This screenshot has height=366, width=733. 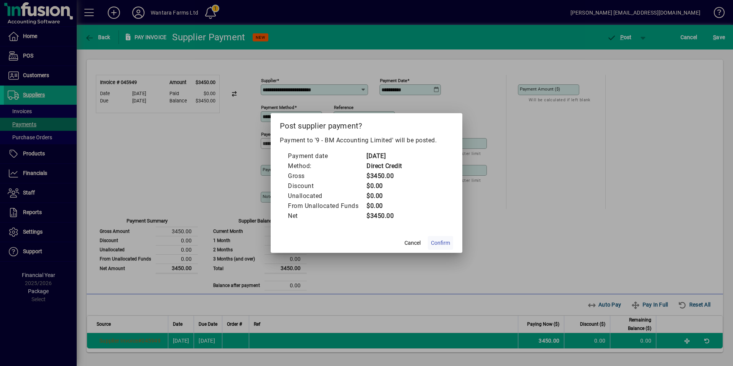 I want to click on td: Payment date, so click(x=326, y=156).